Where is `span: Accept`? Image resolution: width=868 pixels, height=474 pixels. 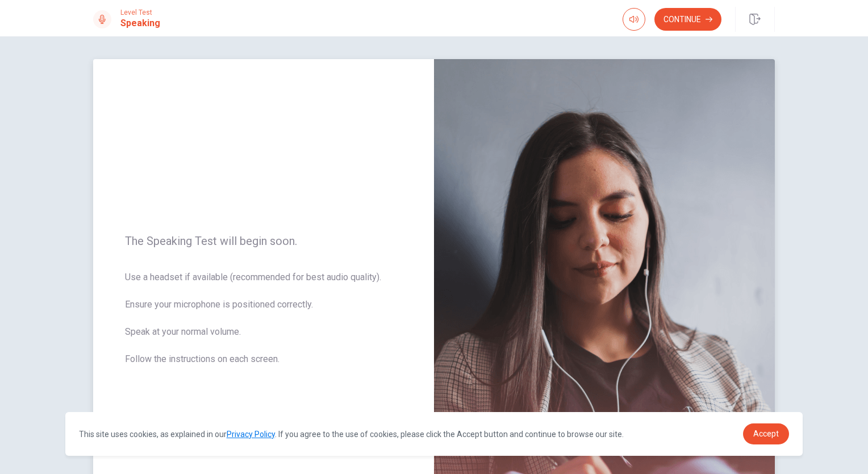 span: Accept is located at coordinates (765, 433).